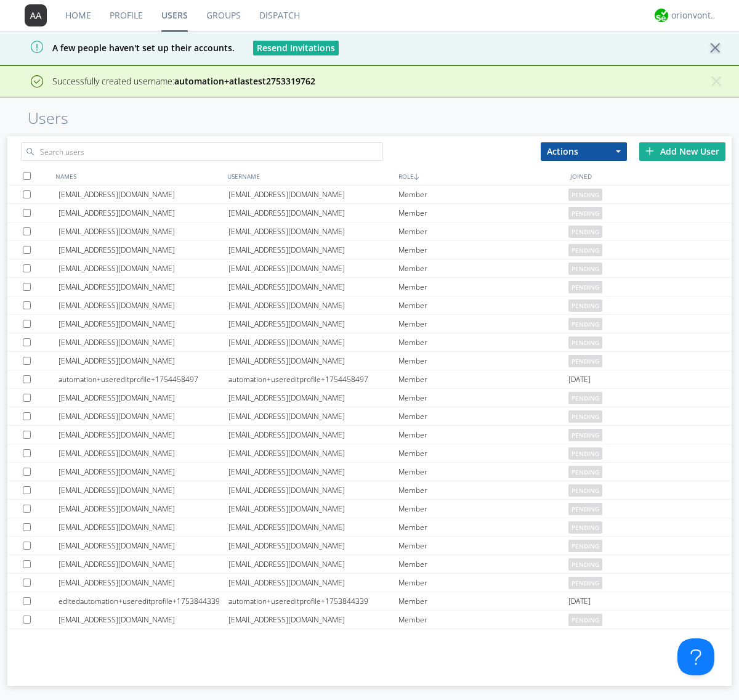 This screenshot has height=700, width=739. I want to click on div: Add New User, so click(682, 151).